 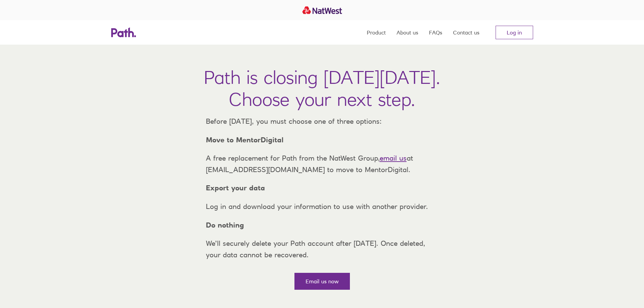 What do you see at coordinates (245, 139) in the screenshot?
I see `strong: Move to MentorDigital` at bounding box center [245, 139].